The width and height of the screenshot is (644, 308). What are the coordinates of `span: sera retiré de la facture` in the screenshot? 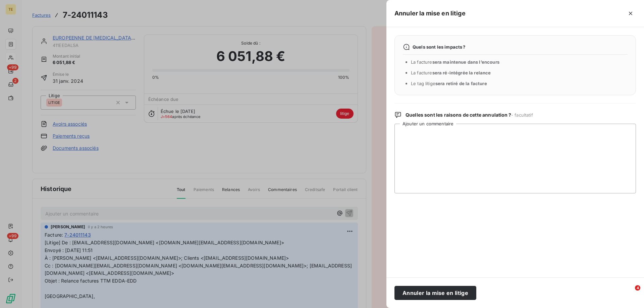 It's located at (461, 83).